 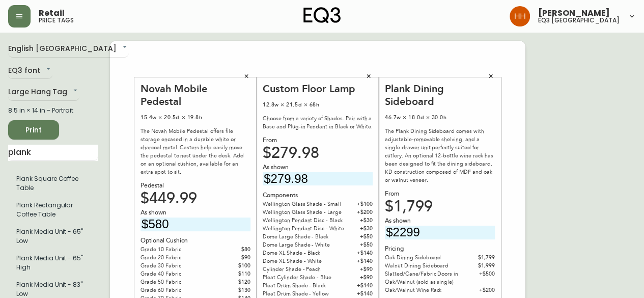 I want to click on div: + $100, so click(x=362, y=204).